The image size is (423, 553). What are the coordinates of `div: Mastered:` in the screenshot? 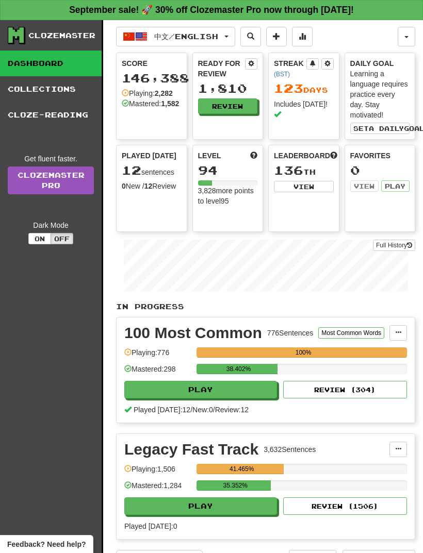 It's located at (150, 104).